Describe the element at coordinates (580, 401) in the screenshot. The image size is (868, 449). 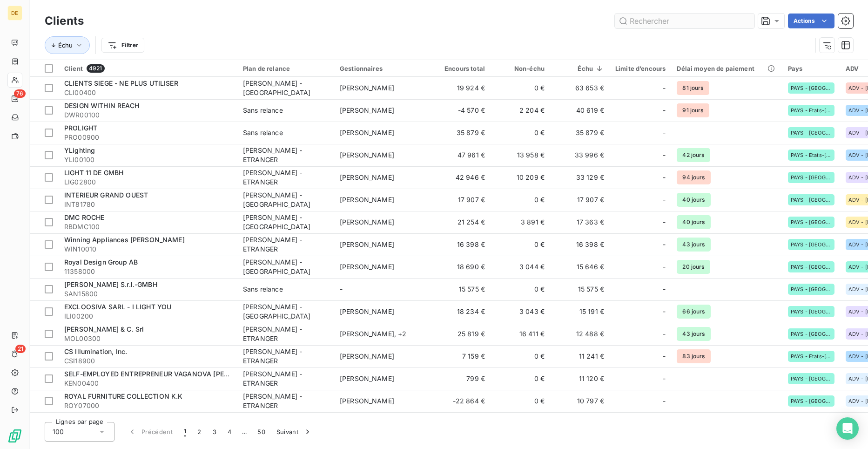
I see `td: 10 797 €` at that location.